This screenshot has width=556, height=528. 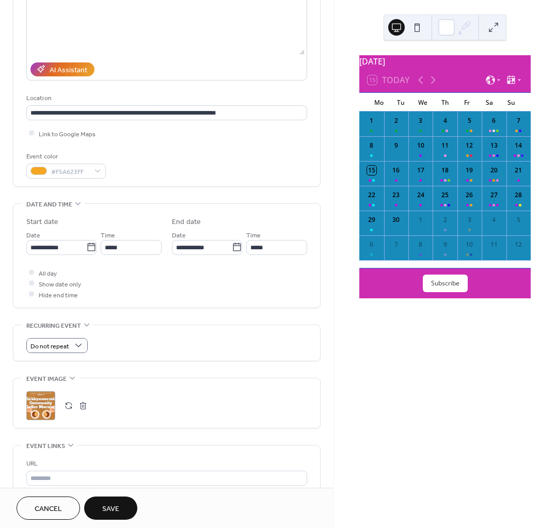 I want to click on span: Save, so click(x=111, y=509).